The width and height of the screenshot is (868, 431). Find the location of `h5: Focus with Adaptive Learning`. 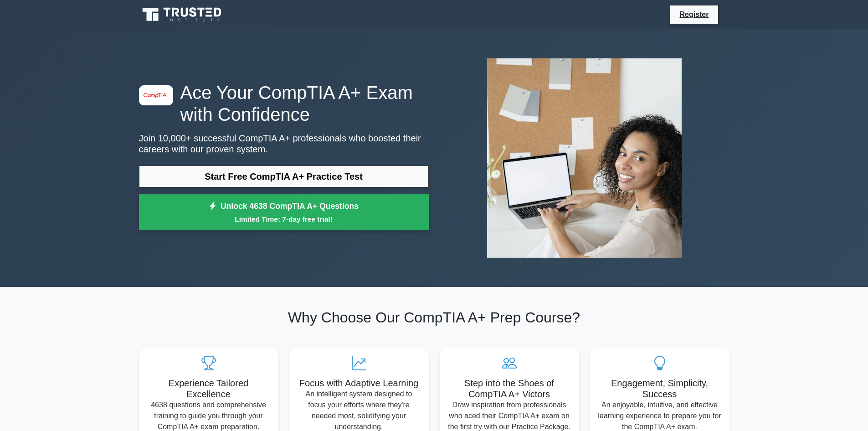

h5: Focus with Adaptive Learning is located at coordinates (359, 383).